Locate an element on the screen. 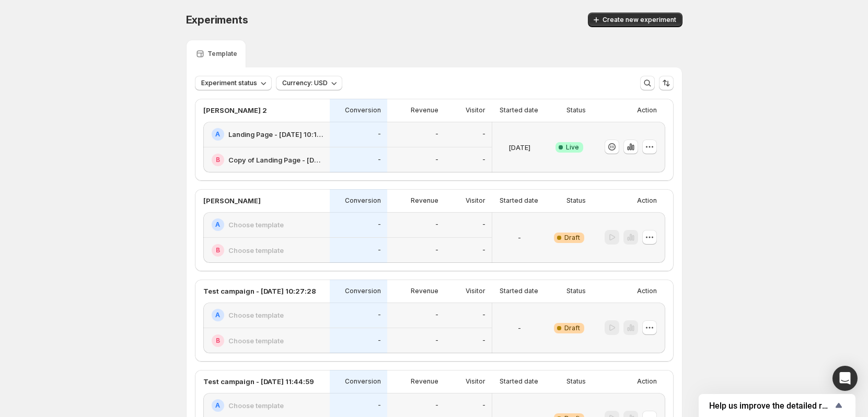  span: Experiments is located at coordinates (217, 20).